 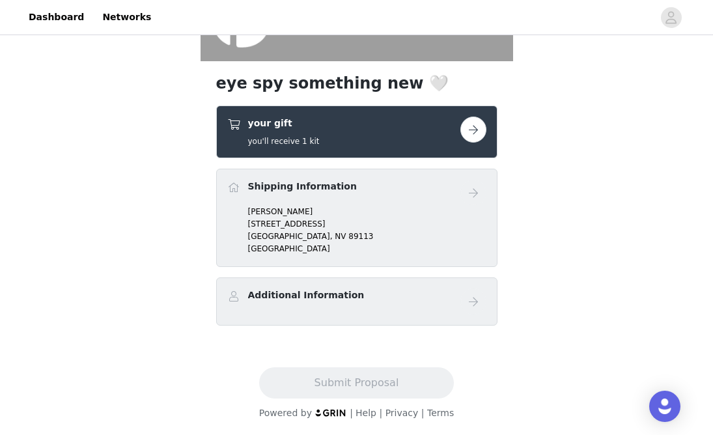 I want to click on span: 89113, so click(x=361, y=237).